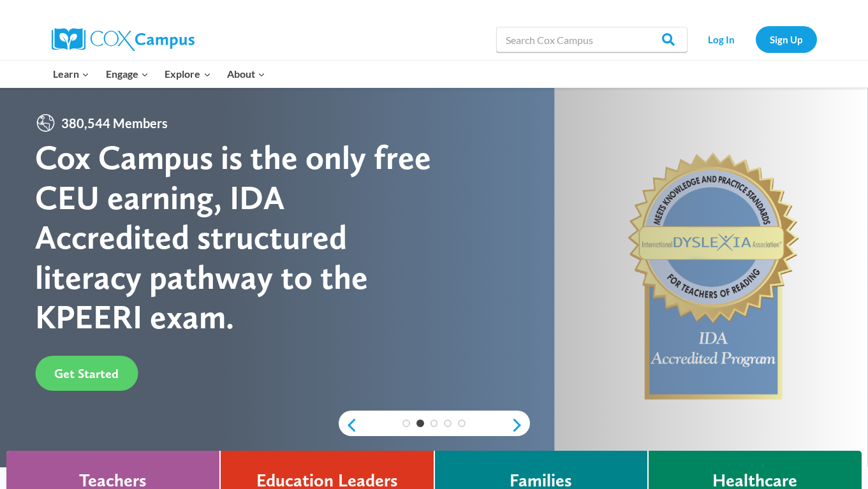 This screenshot has height=489, width=868. I want to click on a: 5, so click(462, 424).